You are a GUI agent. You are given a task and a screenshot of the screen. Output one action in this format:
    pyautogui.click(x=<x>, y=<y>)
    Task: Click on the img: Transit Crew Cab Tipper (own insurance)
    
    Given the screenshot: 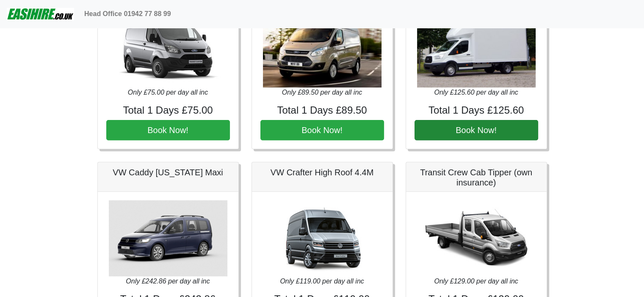 What is the action you would take?
    pyautogui.click(x=476, y=238)
    